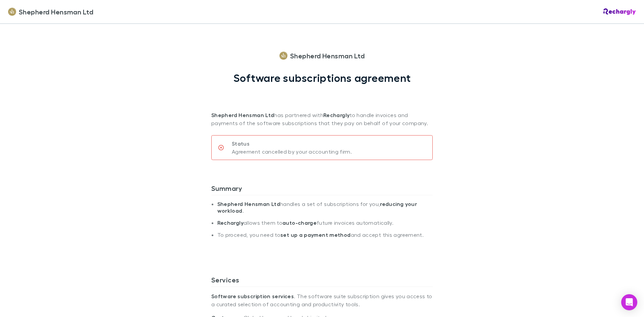  Describe the element at coordinates (292, 152) in the screenshot. I see `p: Agreement cancelled by your accounting firm.` at that location.